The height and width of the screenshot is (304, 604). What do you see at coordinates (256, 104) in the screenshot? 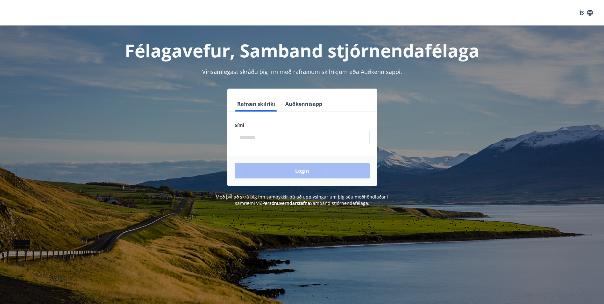
I see `button: Rafræn skilríki` at bounding box center [256, 104].